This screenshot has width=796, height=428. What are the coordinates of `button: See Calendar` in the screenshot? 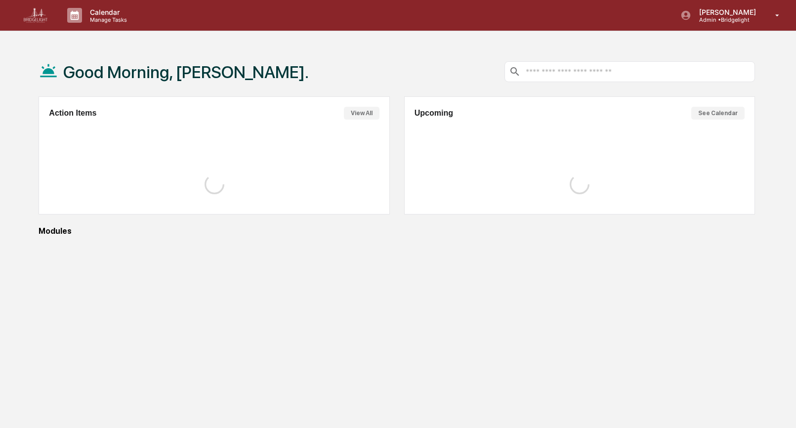 It's located at (718, 113).